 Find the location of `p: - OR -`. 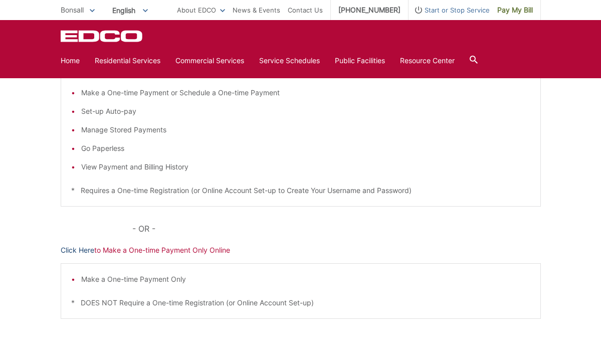

p: - OR - is located at coordinates (336, 229).